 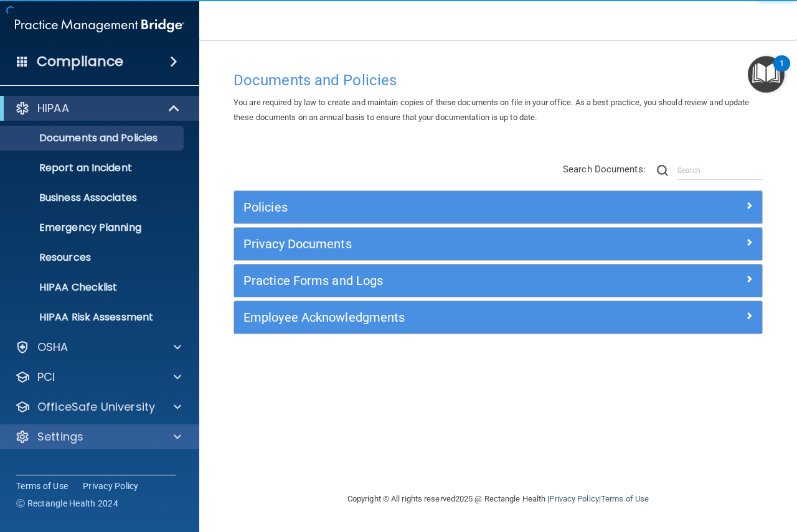 What do you see at coordinates (498, 80) in the screenshot?
I see `h4: Documents and Policies` at bounding box center [498, 80].